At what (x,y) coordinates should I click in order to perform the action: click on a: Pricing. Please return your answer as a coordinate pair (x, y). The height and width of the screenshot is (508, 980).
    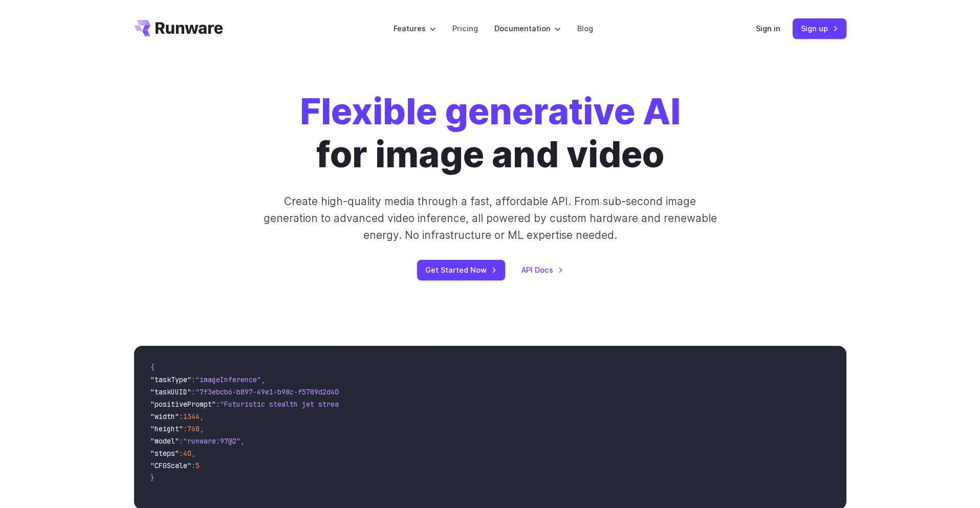
    Looking at the image, I should click on (465, 28).